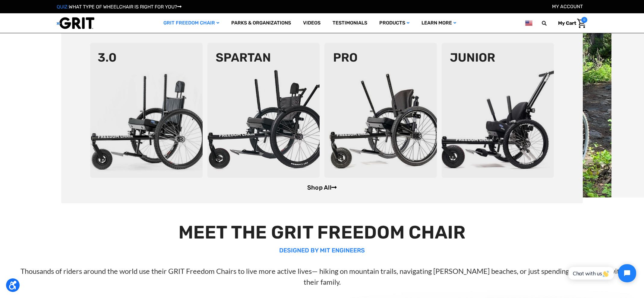 Image resolution: width=644 pixels, height=298 pixels. I want to click on span: 0, so click(585, 20).